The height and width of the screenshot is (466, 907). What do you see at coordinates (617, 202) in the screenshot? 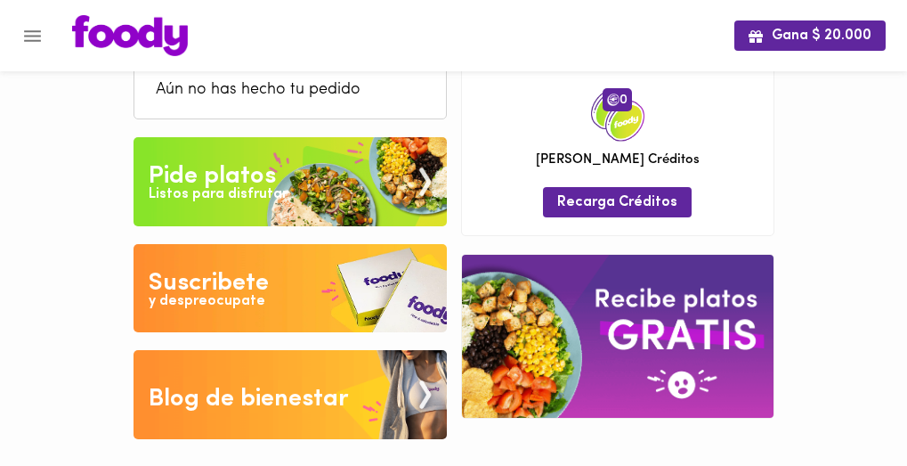
I see `span: Recarga Créditos` at bounding box center [617, 202].